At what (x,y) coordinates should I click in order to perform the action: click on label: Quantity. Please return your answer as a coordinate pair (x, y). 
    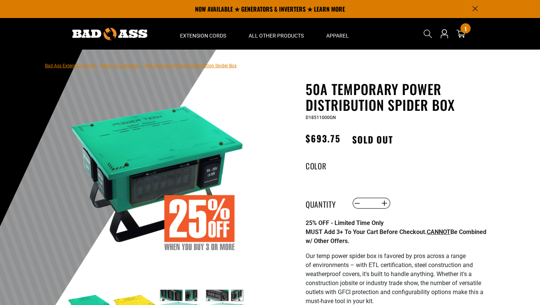
    Looking at the image, I should click on (324, 203).